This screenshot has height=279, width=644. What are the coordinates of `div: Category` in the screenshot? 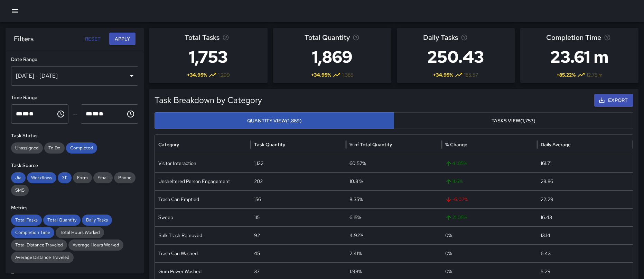 It's located at (169, 145).